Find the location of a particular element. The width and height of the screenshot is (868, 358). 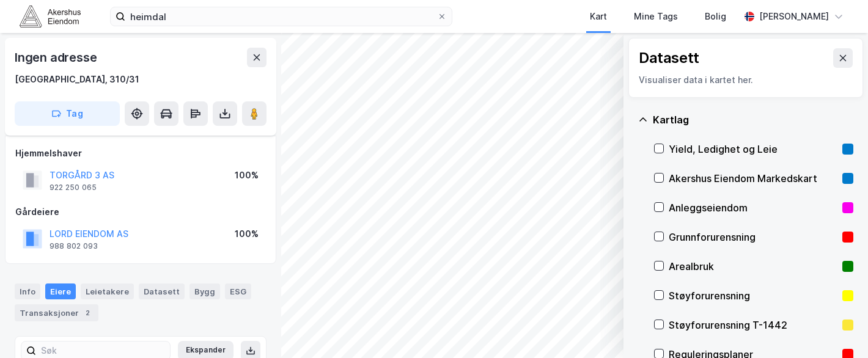

div: Hjemmelshaver is located at coordinates (141, 154).